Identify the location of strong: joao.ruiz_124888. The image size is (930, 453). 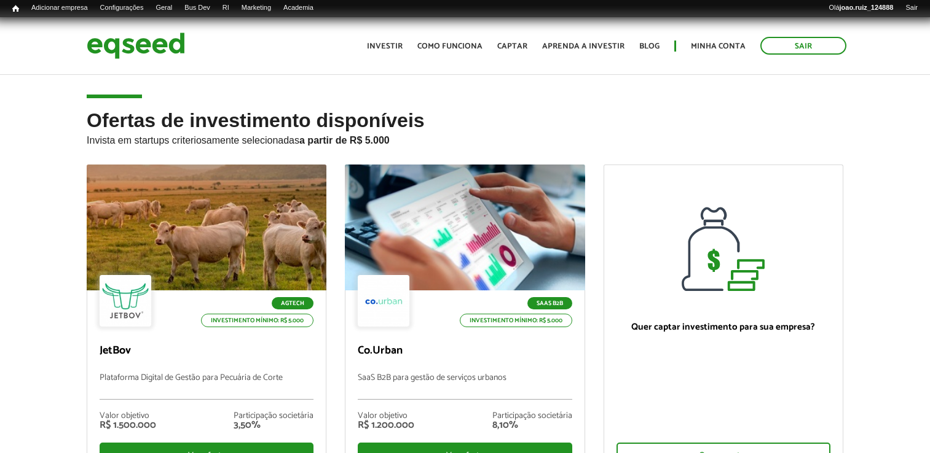
(866, 7).